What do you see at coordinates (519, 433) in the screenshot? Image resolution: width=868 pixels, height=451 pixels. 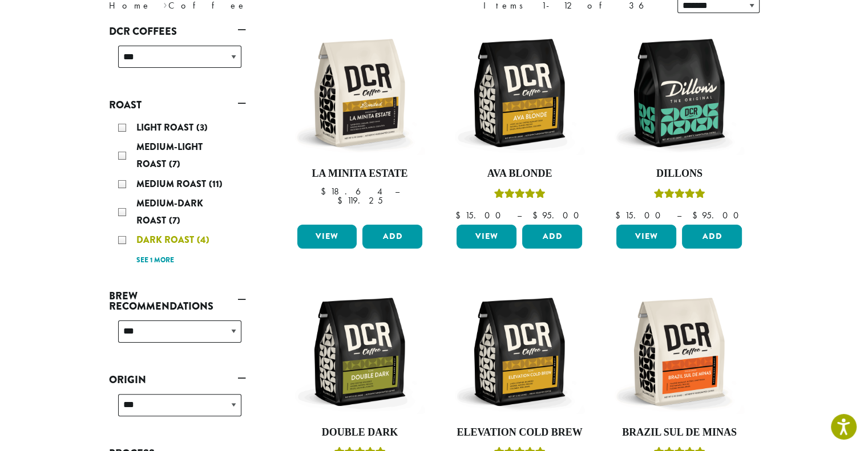 I see `h4: Elevation Cold Brew` at bounding box center [519, 433].